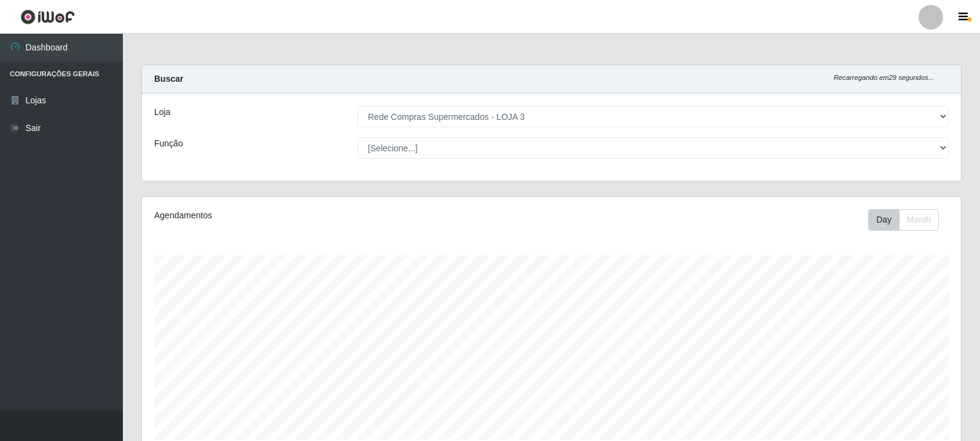 The height and width of the screenshot is (441, 980). What do you see at coordinates (314, 215) in the screenshot?
I see `div: Agendamentos` at bounding box center [314, 215].